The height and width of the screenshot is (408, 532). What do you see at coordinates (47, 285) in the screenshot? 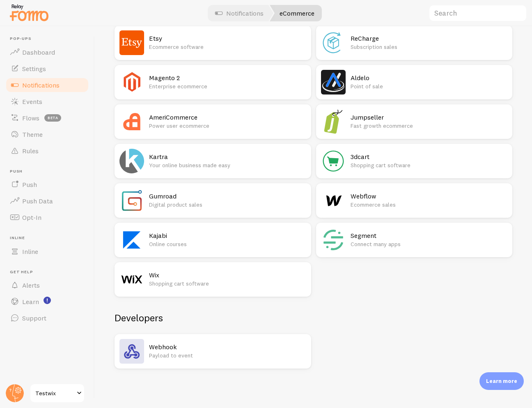
I see `a: Alerts` at bounding box center [47, 285].